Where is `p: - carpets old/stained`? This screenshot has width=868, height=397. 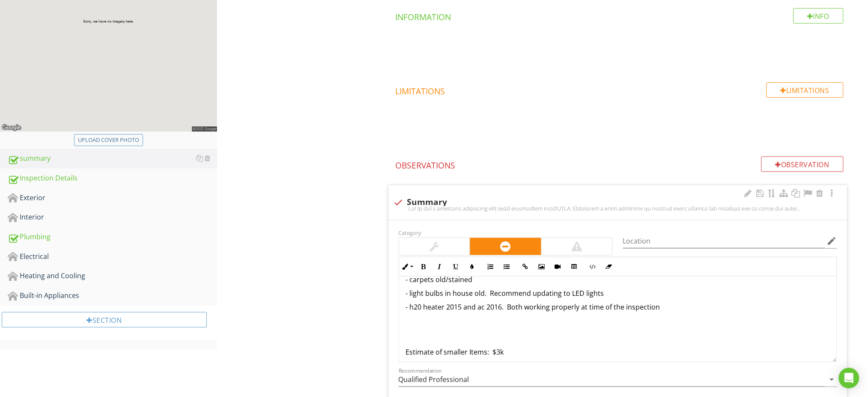 p: - carpets old/stained is located at coordinates (618, 279).